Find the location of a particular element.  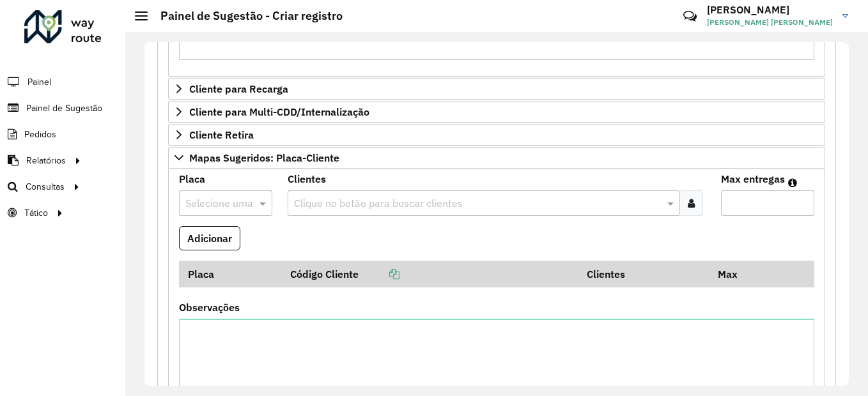

span: Pedidos is located at coordinates (40, 134).